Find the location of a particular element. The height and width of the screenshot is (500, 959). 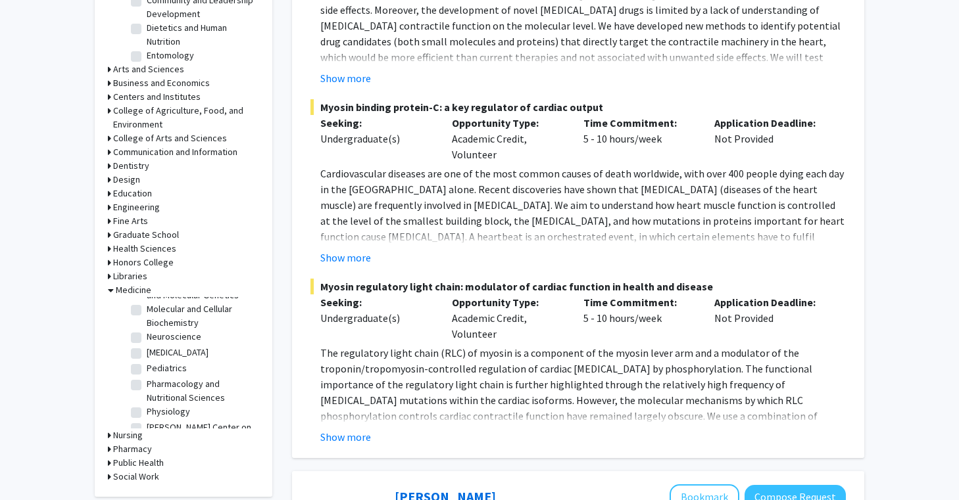

h3: College of Agriculture, Food, and Environment is located at coordinates (186, 118).